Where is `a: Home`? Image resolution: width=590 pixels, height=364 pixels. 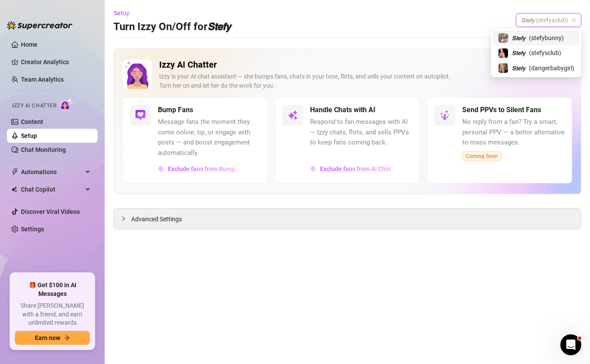
a: Home is located at coordinates (29, 45).